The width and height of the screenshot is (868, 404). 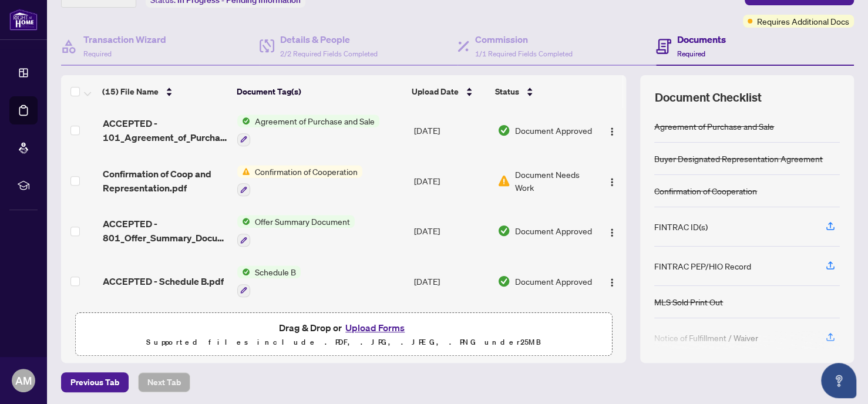 I want to click on span: Document Checklist, so click(x=708, y=97).